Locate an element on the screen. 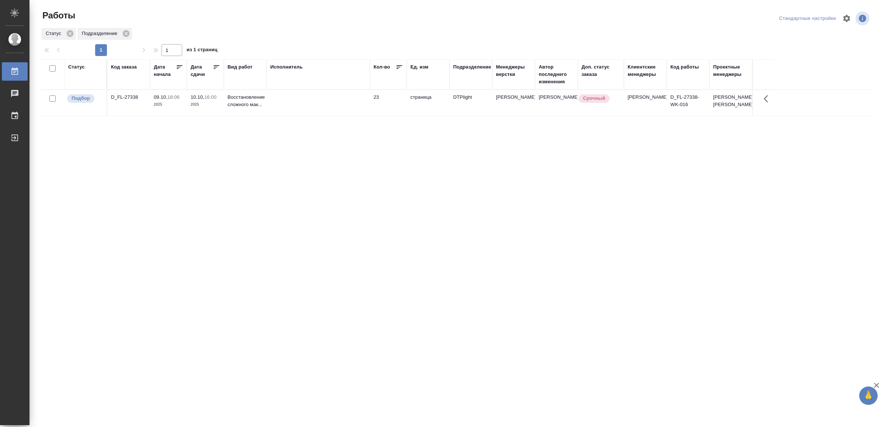 The height and width of the screenshot is (427, 885). div: D_FL-27338 is located at coordinates (129, 97).